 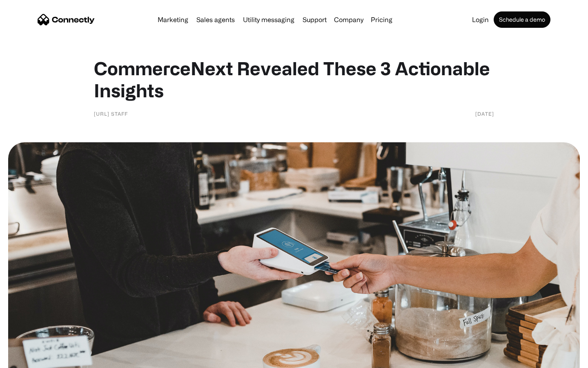 What do you see at coordinates (349, 20) in the screenshot?
I see `div: Company` at bounding box center [349, 20].